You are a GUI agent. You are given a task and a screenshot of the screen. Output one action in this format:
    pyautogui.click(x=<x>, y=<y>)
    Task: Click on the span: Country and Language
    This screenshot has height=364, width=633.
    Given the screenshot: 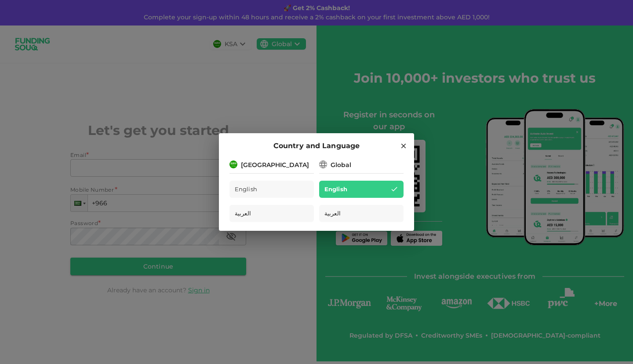 What is the action you would take?
    pyautogui.click(x=316, y=146)
    